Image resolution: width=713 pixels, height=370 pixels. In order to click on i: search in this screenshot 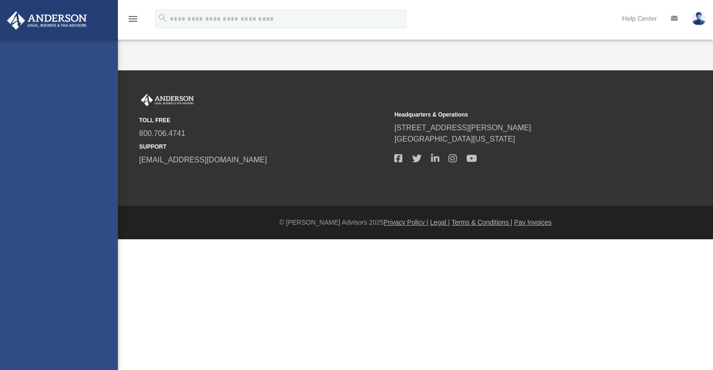, I will do `click(163, 18)`.